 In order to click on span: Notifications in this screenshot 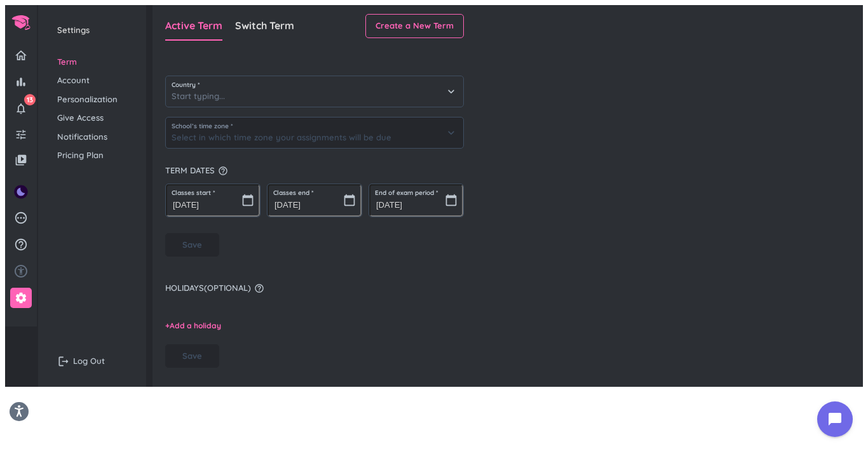, I will do `click(92, 137)`.